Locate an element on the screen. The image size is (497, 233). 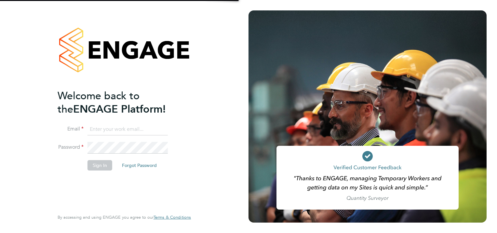
label: Password is located at coordinates (71, 147).